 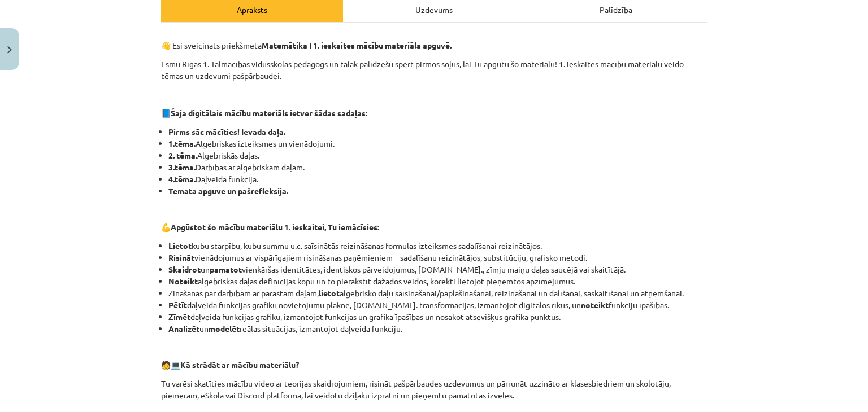 I want to click on p: Esmu Rīgas 1. Tālmācības vidusskolas pedagogs un tālāk palīdzēšu spert pirmos soļus, lai Tu apgūt..., so click(x=434, y=70).